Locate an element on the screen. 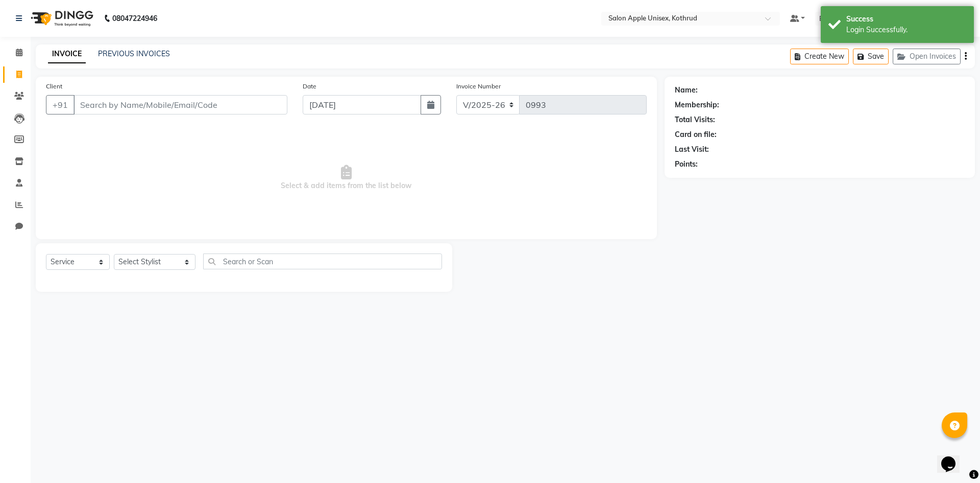 The width and height of the screenshot is (980, 483). button: +91 is located at coordinates (61, 104).